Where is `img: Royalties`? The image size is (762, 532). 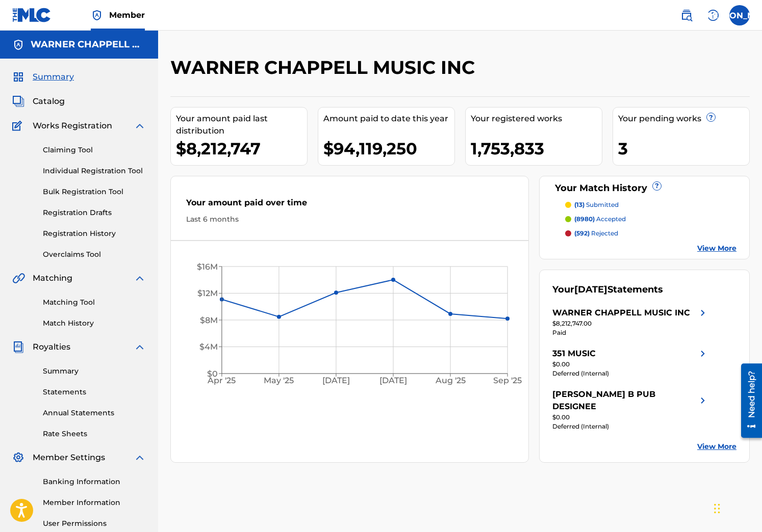
img: Royalties is located at coordinates (19, 347).